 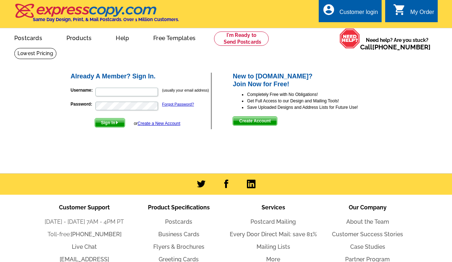 I want to click on a: Business Cards, so click(x=179, y=234).